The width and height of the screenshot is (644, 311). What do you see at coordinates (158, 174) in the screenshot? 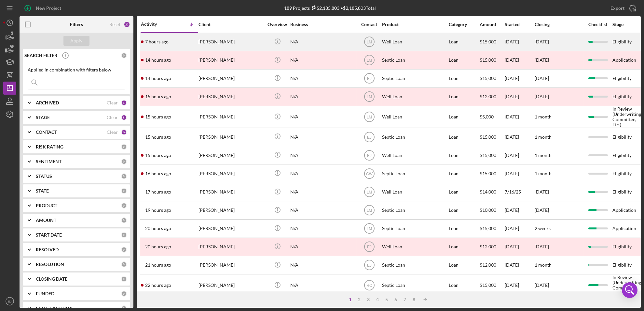
I see `time: 2025-09-10 19:55` at bounding box center [158, 174].